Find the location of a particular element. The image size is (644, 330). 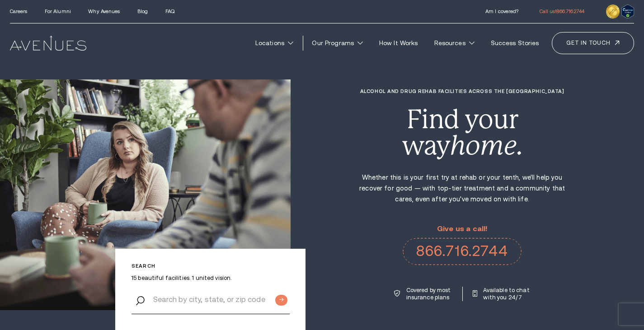

i: home. is located at coordinates (486, 145).